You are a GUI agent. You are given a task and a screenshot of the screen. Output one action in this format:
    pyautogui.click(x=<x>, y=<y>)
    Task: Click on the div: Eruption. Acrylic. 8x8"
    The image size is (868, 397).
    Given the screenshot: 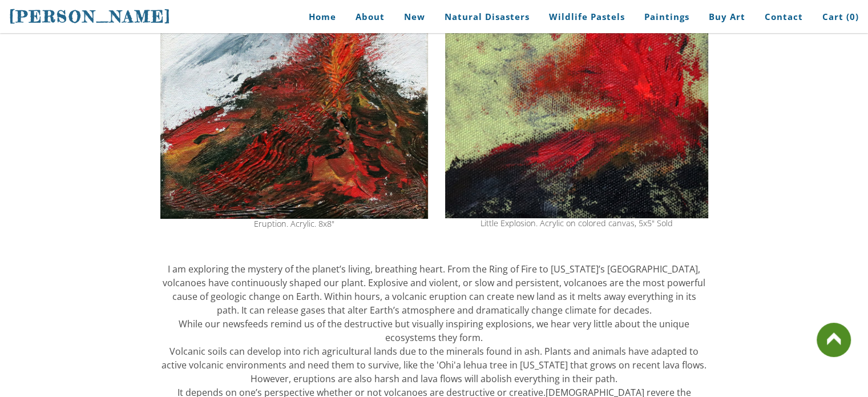 What is the action you would take?
    pyautogui.click(x=294, y=224)
    